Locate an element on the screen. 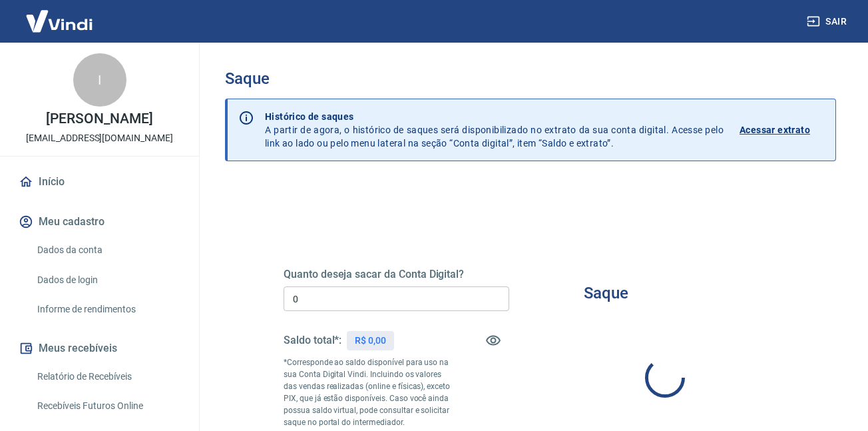 Image resolution: width=868 pixels, height=431 pixels. img: Vindi is located at coordinates (59, 21).